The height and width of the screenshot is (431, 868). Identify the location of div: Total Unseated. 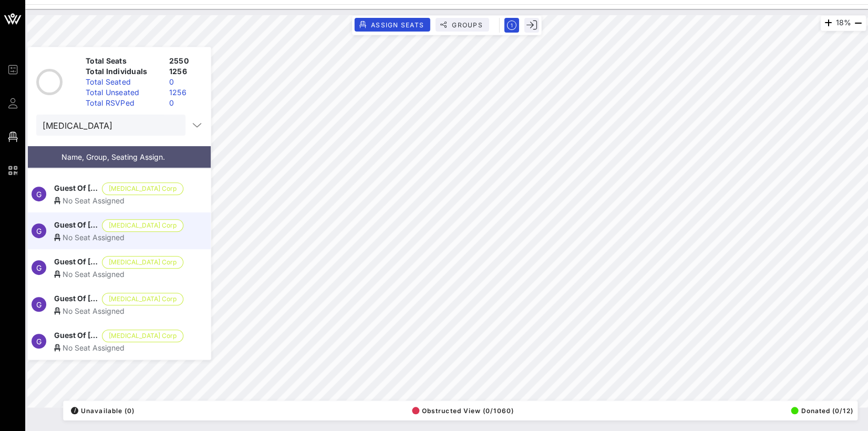
(123, 92).